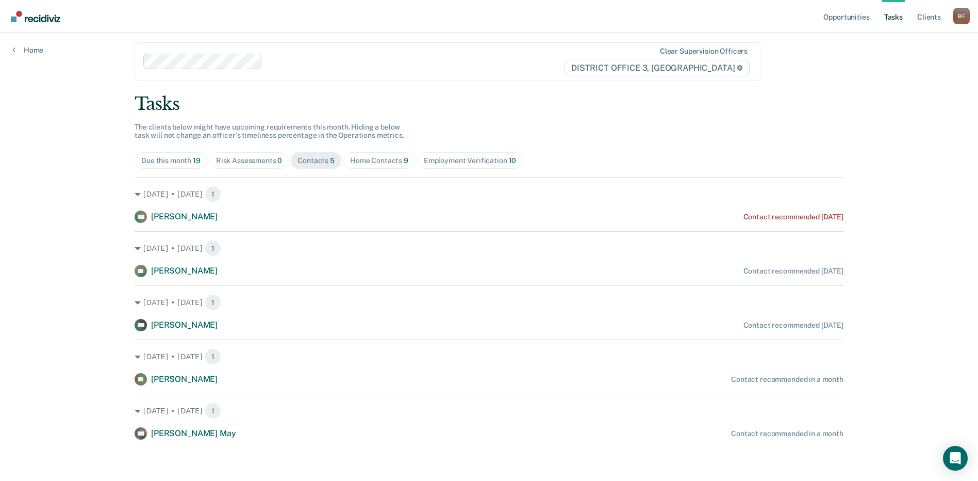 The width and height of the screenshot is (978, 481). I want to click on a: Home, so click(28, 50).